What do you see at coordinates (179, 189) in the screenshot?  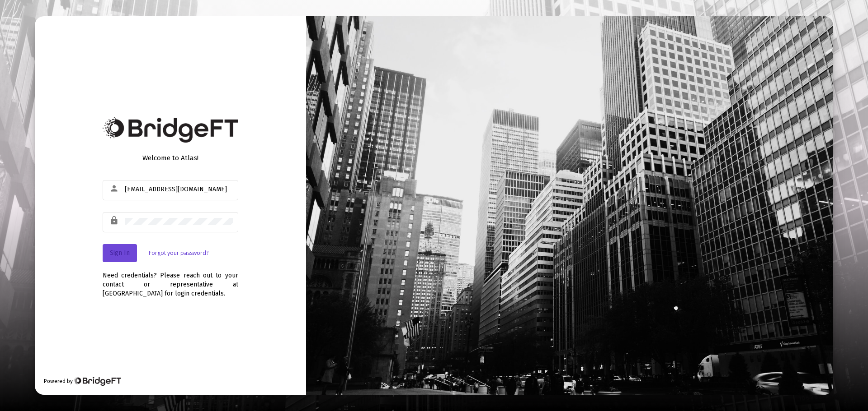 I see `input: Email or Username` at bounding box center [179, 189].